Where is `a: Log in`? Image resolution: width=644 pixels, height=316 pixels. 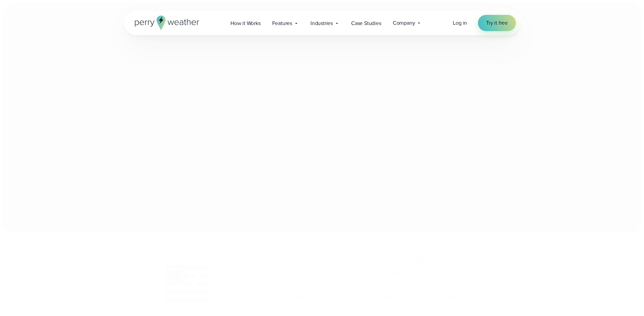
a: Log in is located at coordinates (459, 23).